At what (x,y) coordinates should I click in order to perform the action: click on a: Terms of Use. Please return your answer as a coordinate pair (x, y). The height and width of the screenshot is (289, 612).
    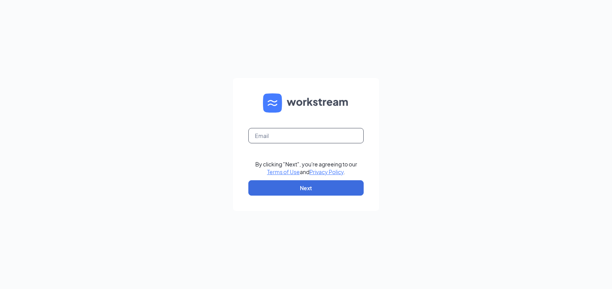
    Looking at the image, I should click on (284, 172).